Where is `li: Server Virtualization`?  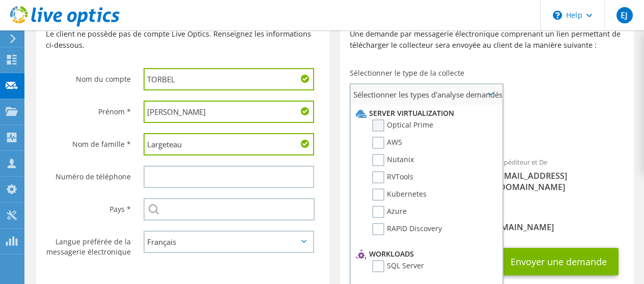
li: Server Virtualization is located at coordinates (425, 114).